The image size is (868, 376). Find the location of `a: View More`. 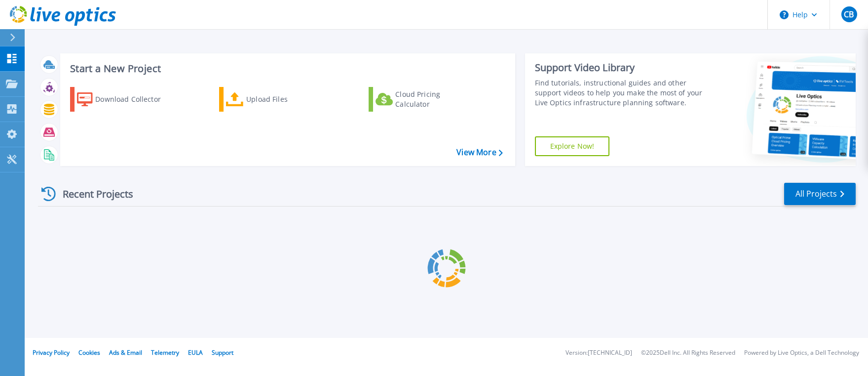

a: View More is located at coordinates (480, 153).